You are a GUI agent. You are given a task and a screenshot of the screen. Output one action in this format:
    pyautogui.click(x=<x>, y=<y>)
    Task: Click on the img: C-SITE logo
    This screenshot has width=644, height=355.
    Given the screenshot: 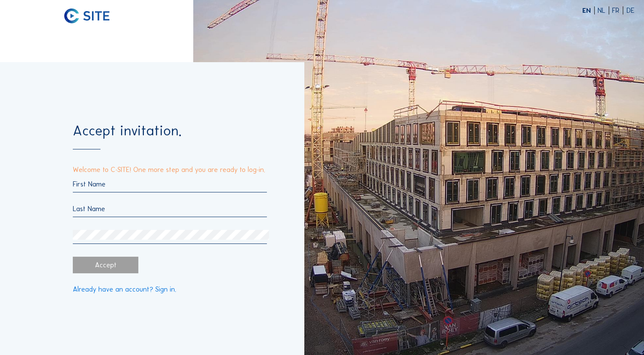 What is the action you would take?
    pyautogui.click(x=87, y=16)
    